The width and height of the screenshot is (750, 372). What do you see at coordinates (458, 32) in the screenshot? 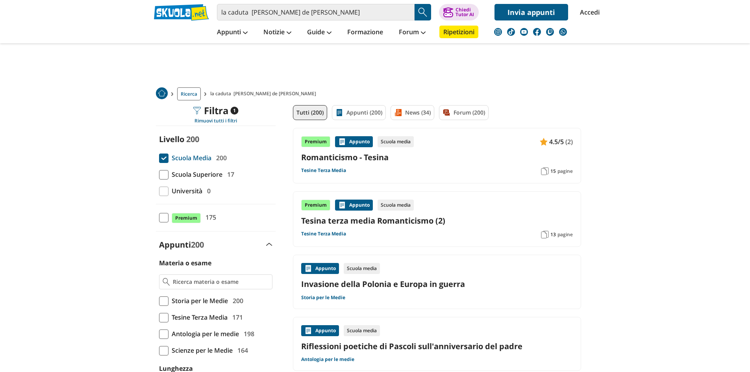
I see `a: Ripetizioni` at bounding box center [458, 32].